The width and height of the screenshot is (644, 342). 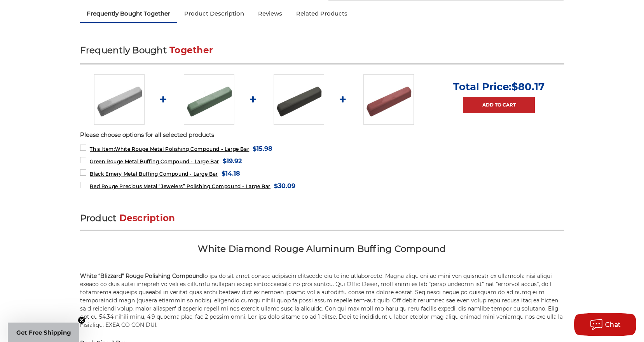 What do you see at coordinates (613, 325) in the screenshot?
I see `span: Chat` at bounding box center [613, 325].